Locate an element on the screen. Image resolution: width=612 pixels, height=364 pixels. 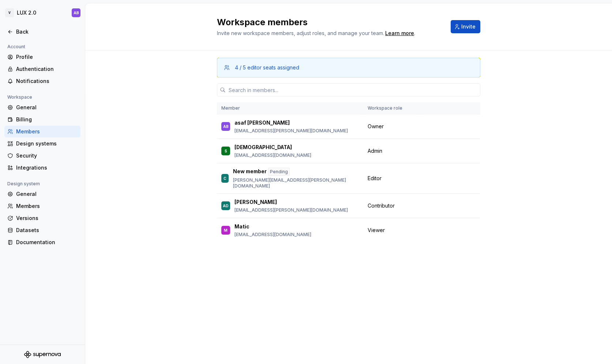
div: Account is located at coordinates (16, 47).